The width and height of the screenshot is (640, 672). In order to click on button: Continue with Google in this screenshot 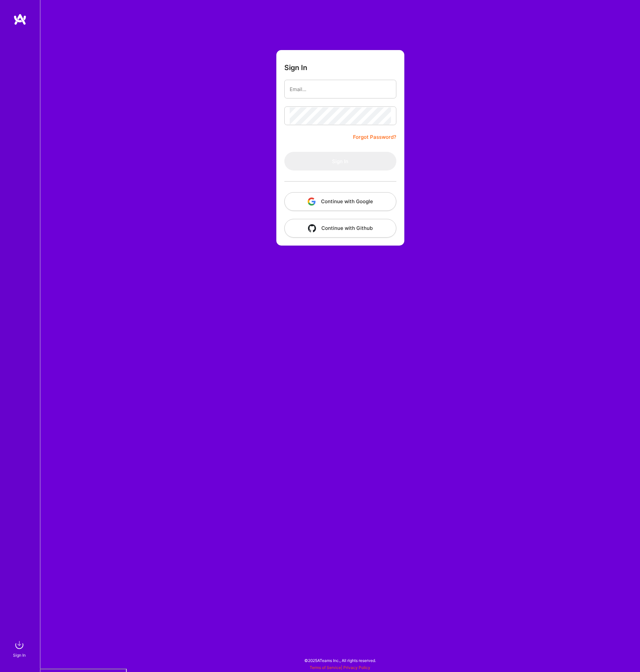, I will do `click(340, 202)`.